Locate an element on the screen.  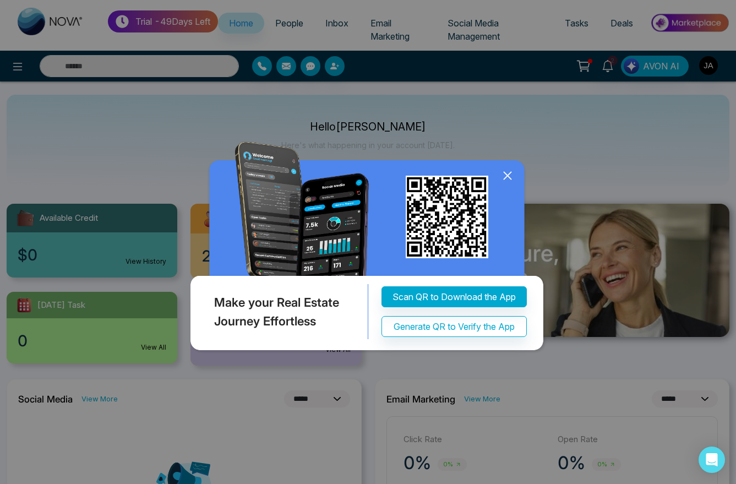
img: qr_for_download_app.png is located at coordinates (447, 217).